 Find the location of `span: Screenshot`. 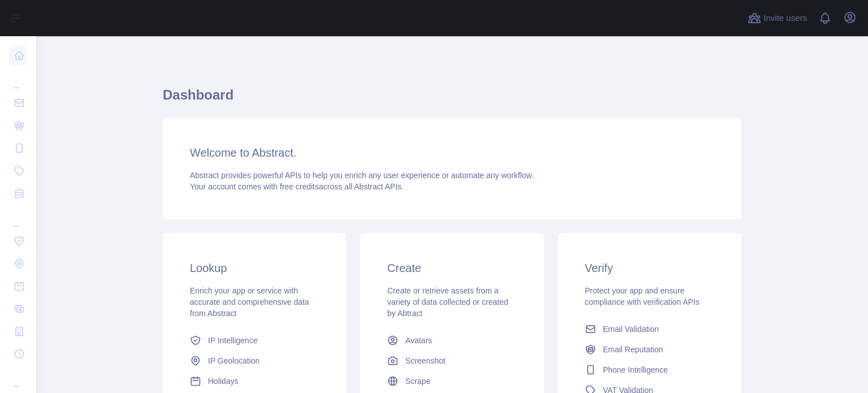

span: Screenshot is located at coordinates (425, 361).